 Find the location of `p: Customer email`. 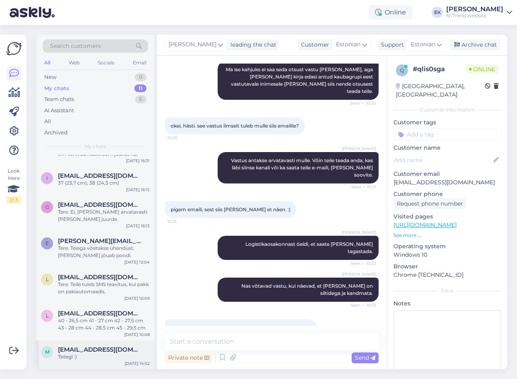

p: Customer email is located at coordinates (447, 174).